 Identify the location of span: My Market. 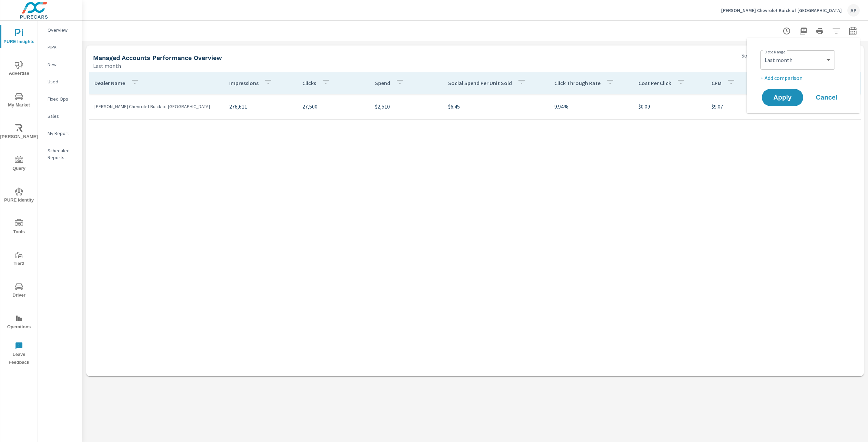
(19, 100).